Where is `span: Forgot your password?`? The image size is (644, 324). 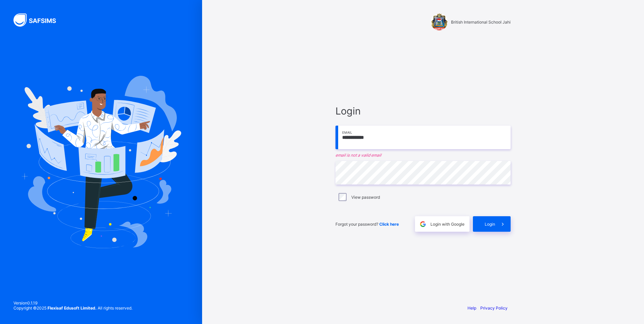
span: Forgot your password? is located at coordinates (367, 224).